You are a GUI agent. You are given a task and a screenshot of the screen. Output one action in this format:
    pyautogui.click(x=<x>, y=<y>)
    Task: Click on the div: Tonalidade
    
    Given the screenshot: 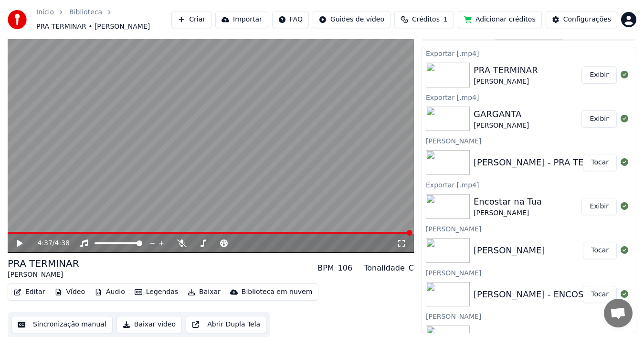 What is the action you would take?
    pyautogui.click(x=384, y=268)
    